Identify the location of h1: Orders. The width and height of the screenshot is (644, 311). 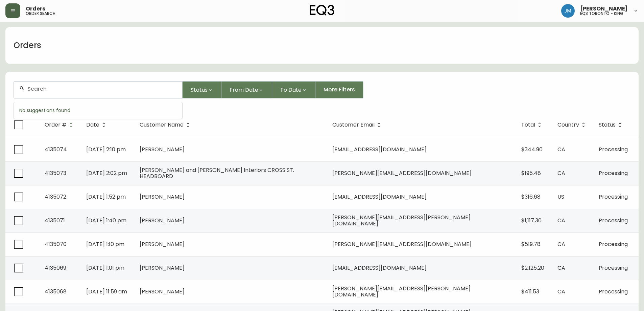
(27, 46).